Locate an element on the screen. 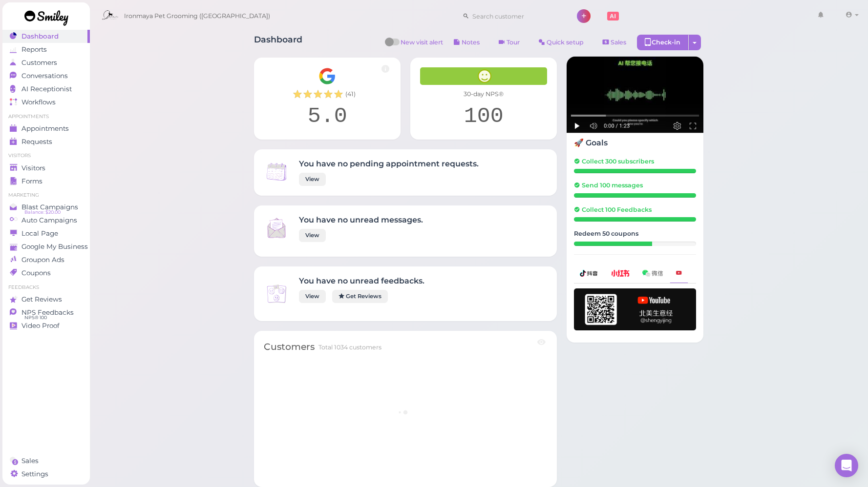  span: ( 41 ) is located at coordinates (351, 94).